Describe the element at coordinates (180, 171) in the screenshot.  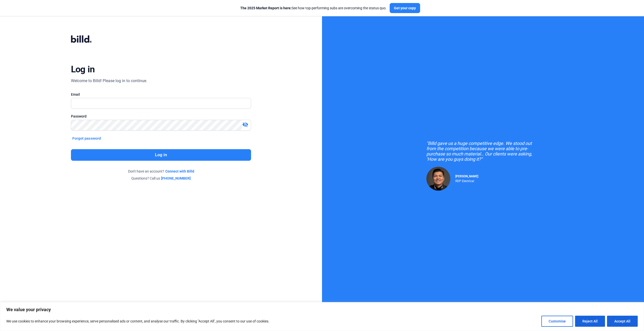
I see `a: Connect with Billd` at that location.